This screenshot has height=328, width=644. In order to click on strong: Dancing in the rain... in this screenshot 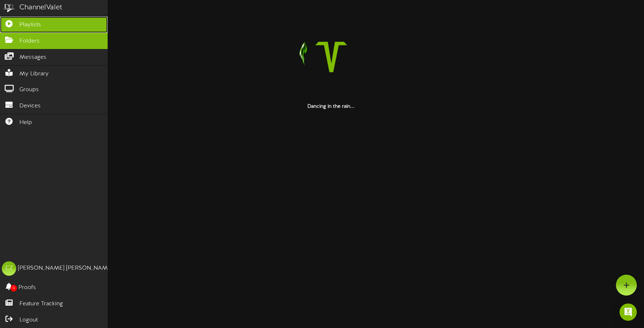, I will do `click(331, 106)`.